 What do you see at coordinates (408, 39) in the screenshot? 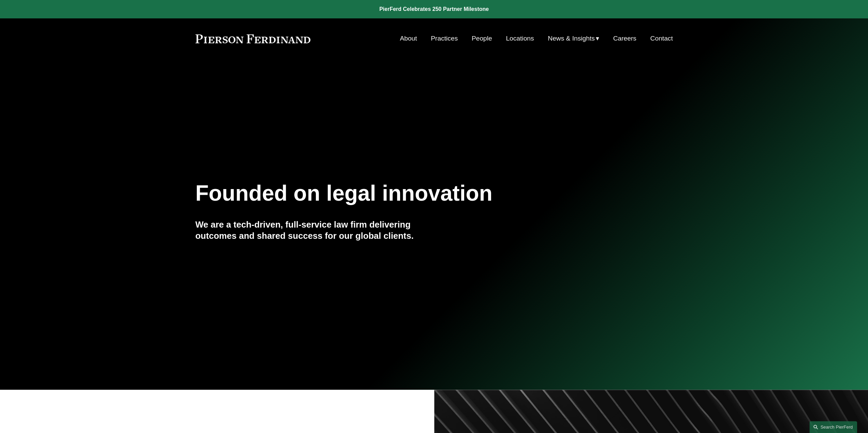
I see `a: About` at bounding box center [408, 39].